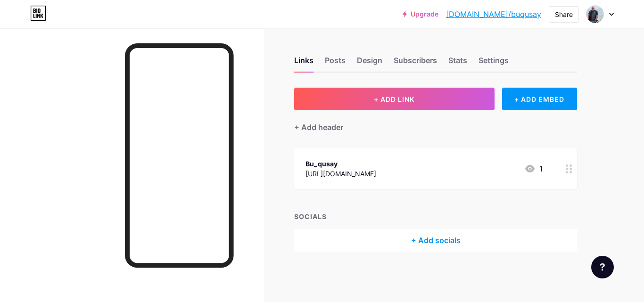 The height and width of the screenshot is (302, 644). What do you see at coordinates (415, 63) in the screenshot?
I see `div: Subscribers` at bounding box center [415, 63].